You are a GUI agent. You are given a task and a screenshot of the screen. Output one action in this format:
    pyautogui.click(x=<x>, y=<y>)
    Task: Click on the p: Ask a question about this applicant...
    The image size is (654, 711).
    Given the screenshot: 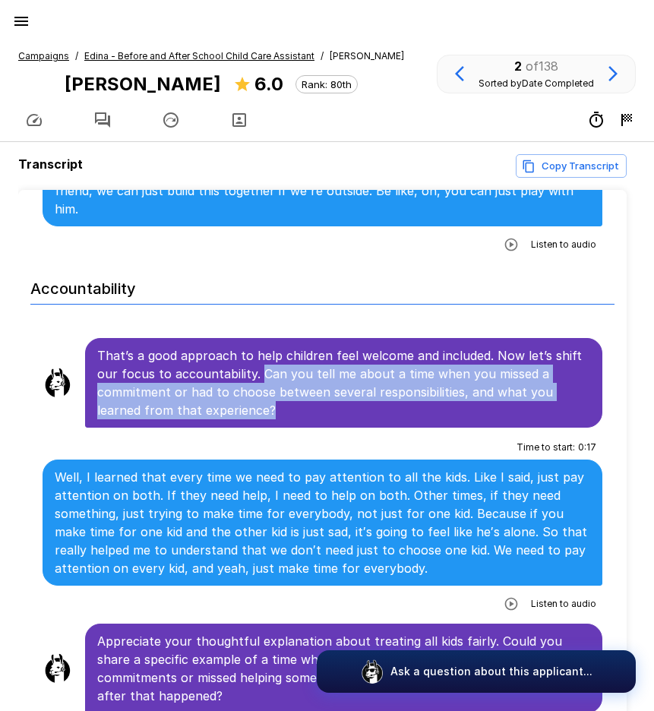 What is the action you would take?
    pyautogui.click(x=492, y=672)
    